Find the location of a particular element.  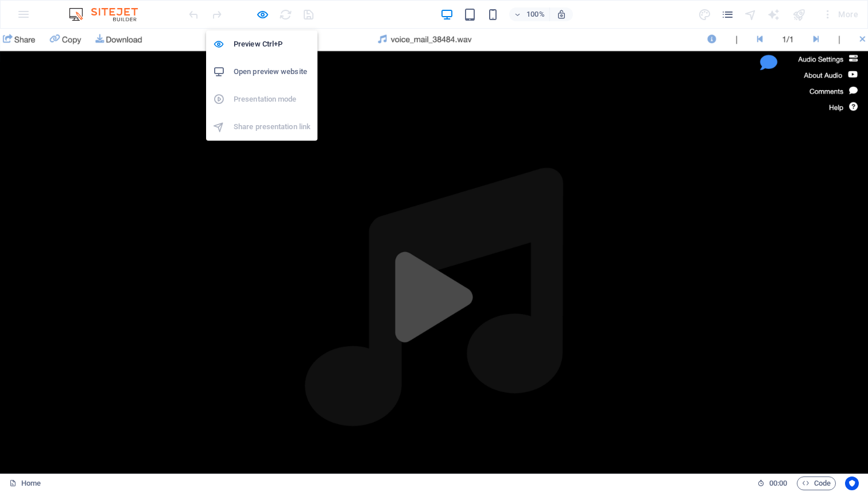

span: 00 00 is located at coordinates (778, 484).